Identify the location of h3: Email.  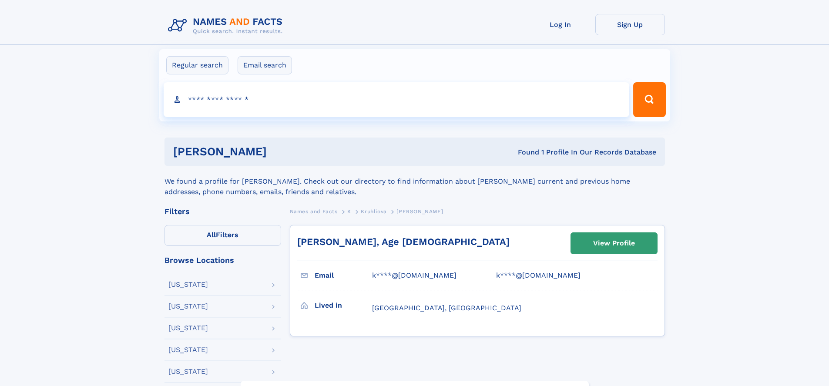
(343, 276).